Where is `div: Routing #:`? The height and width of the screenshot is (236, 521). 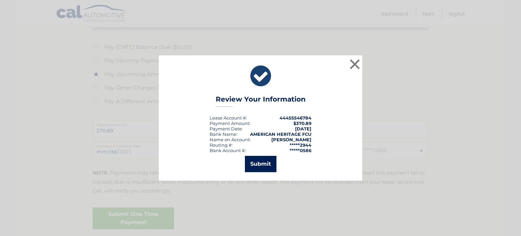 div: Routing #: is located at coordinates (221, 145).